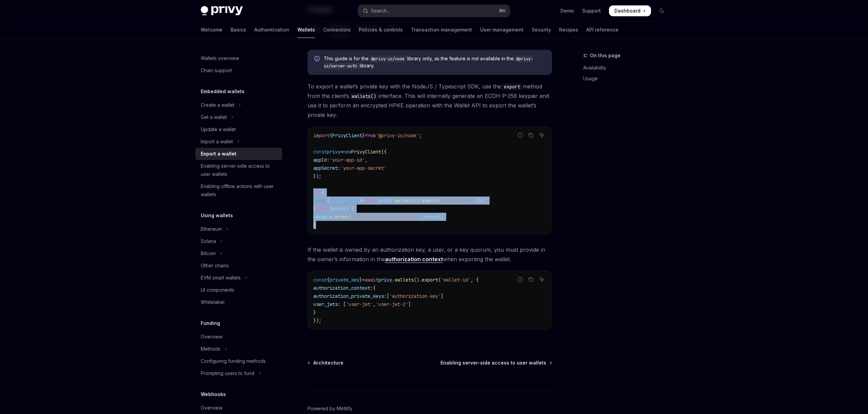  Describe the element at coordinates (627, 11) in the screenshot. I see `span: Dashboard` at that location.